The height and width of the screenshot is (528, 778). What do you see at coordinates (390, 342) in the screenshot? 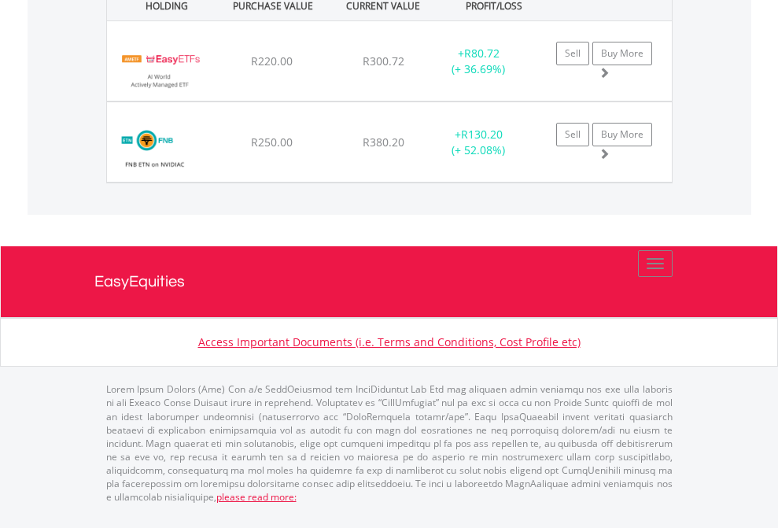
I see `a: Access Important Documents (i.e. Terms and Conditions, Cost Profile etc)` at bounding box center [390, 342].